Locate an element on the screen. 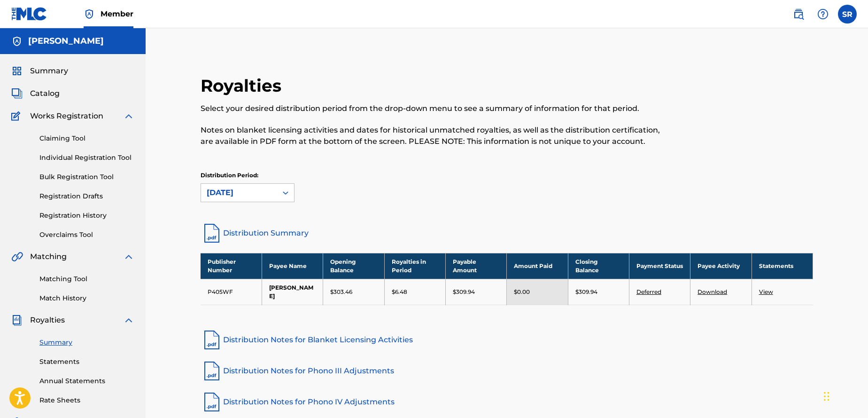 Image resolution: width=868 pixels, height=418 pixels. img: distribution-summary-pdf is located at coordinates (212, 233).